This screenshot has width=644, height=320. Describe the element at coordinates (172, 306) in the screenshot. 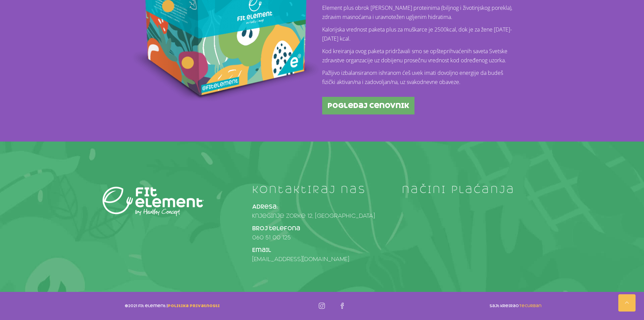

I see `p: ©2021 fit element |` at that location.